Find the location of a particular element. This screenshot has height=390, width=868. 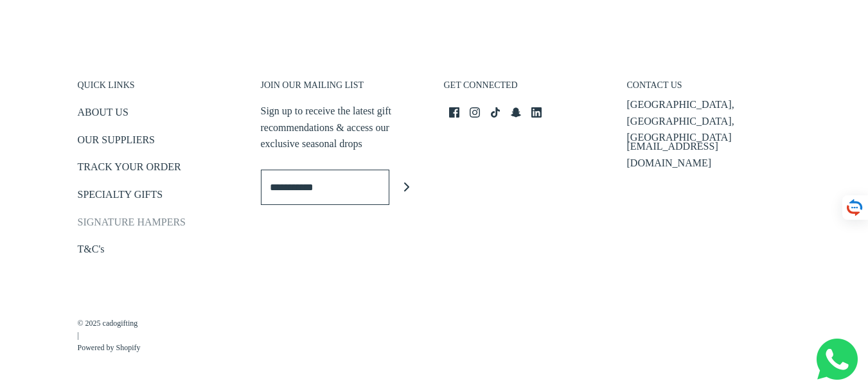

a: OUR SUPPLIERS is located at coordinates (117, 142).